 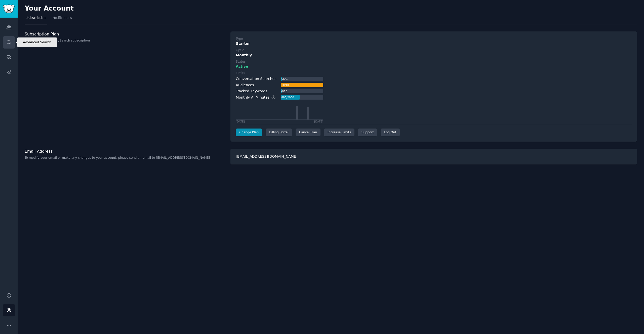 I want to click on div: Monthly AI Minutes, so click(x=258, y=97).